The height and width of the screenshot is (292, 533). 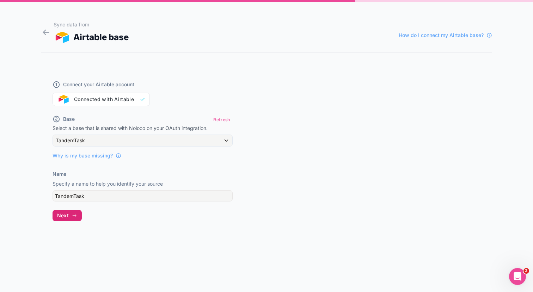 What do you see at coordinates (87, 156) in the screenshot?
I see `a: Why is my base missing?` at bounding box center [87, 156].